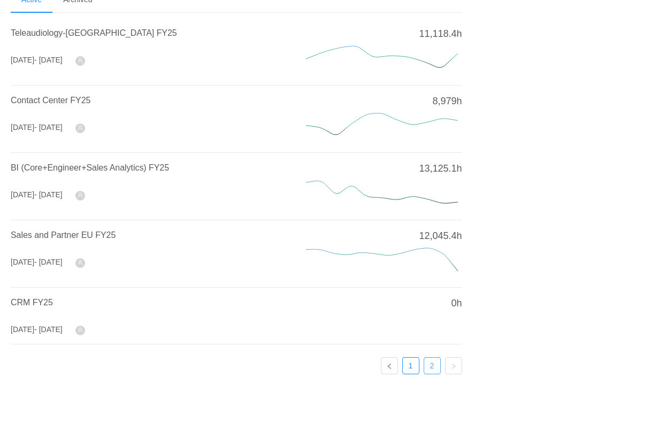 Image resolution: width=666 pixels, height=424 pixels. Describe the element at coordinates (32, 302) in the screenshot. I see `span: CRM FY25` at that location.